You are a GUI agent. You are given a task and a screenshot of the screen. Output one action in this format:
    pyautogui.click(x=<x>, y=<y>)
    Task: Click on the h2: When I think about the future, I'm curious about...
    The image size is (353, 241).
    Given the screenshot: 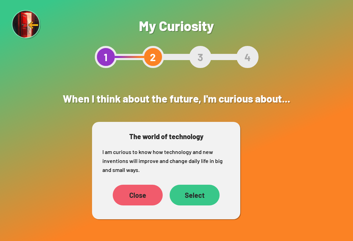 What is the action you would take?
    pyautogui.click(x=177, y=98)
    